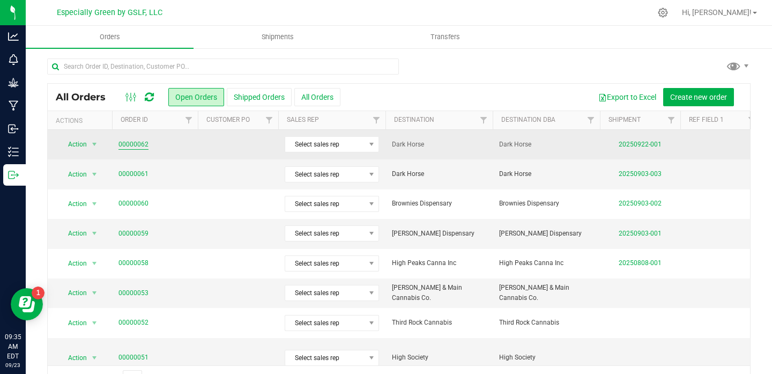  I want to click on inline-svg: Inbound, so click(13, 129).